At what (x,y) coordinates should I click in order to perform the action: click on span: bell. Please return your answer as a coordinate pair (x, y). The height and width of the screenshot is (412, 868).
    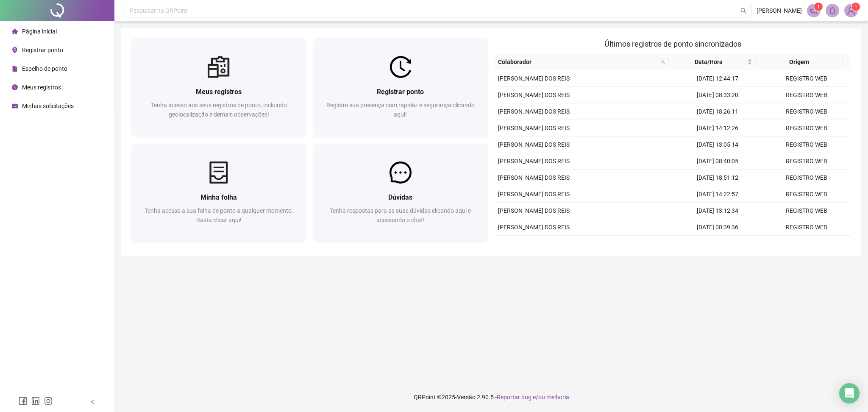
    Looking at the image, I should click on (833, 10).